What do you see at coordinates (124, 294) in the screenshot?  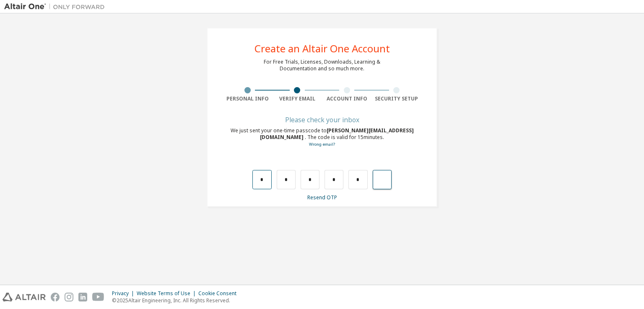 I see `div: Privacy` at bounding box center [124, 294].